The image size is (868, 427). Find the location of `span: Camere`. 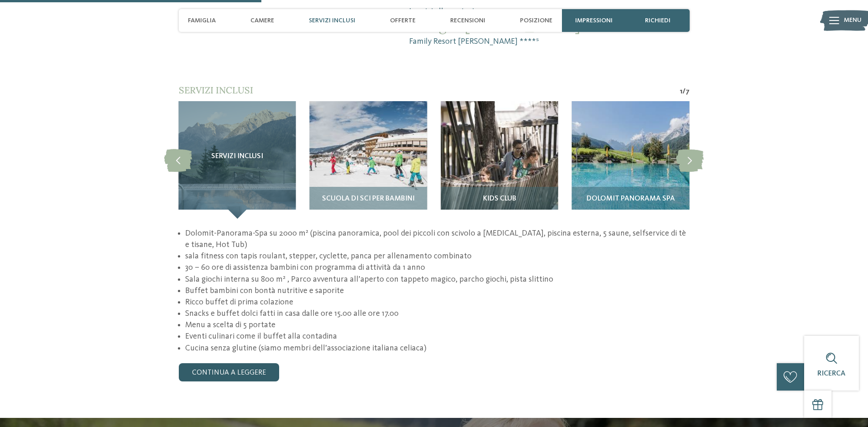

span: Camere is located at coordinates (262, 20).